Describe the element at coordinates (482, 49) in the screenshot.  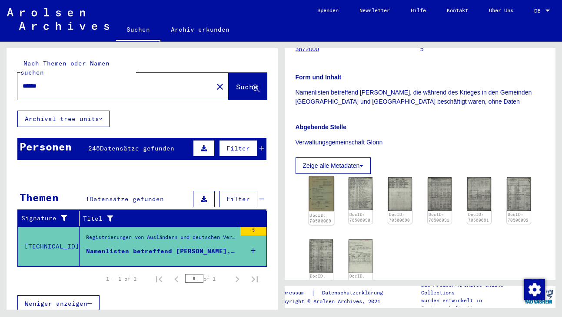
I see `p: 5` at that location.